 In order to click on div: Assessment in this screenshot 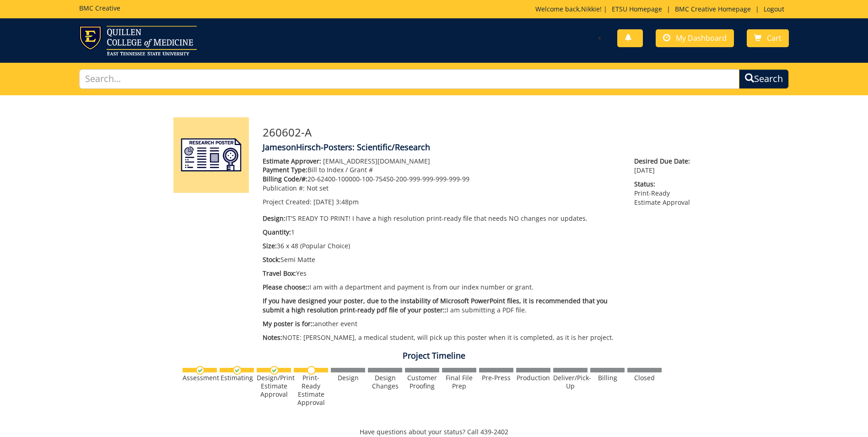, I will do `click(199, 378)`.